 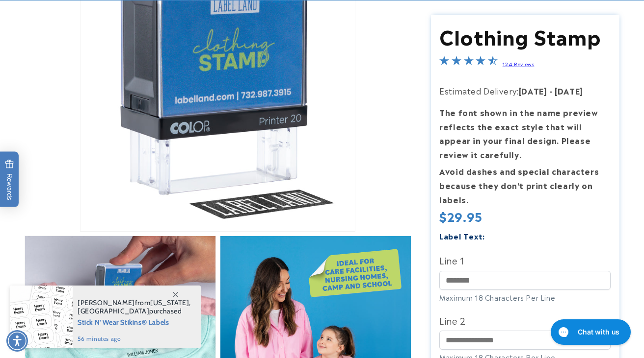 What do you see at coordinates (524, 36) in the screenshot?
I see `h1: Clothing Stamp` at bounding box center [524, 36].